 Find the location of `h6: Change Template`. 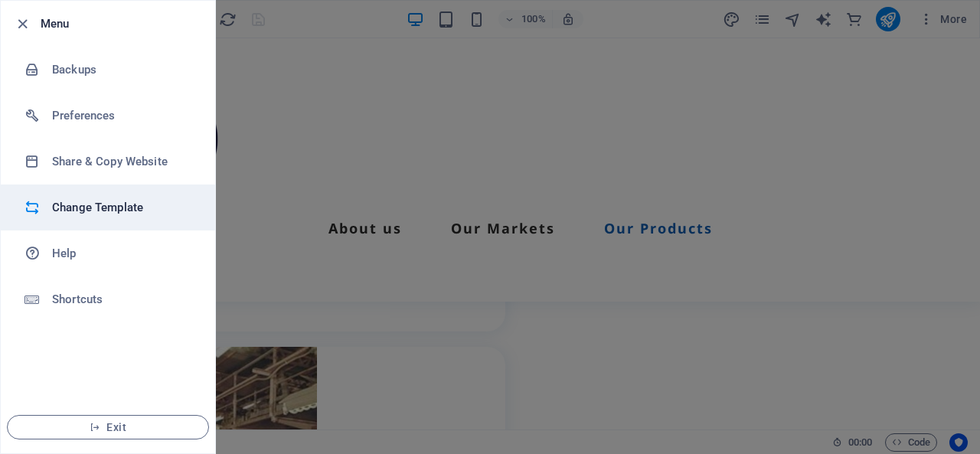

h6: Change Template is located at coordinates (123, 207).